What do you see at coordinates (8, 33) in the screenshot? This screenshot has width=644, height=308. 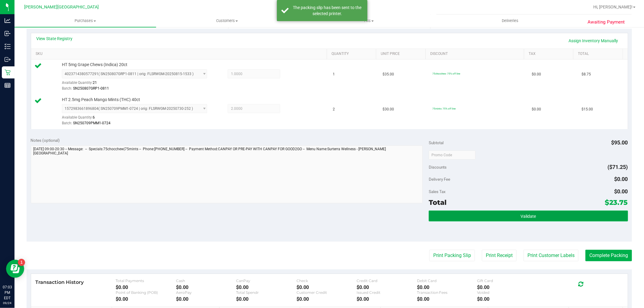 I see `inline-svg: Inbound` at bounding box center [8, 33].